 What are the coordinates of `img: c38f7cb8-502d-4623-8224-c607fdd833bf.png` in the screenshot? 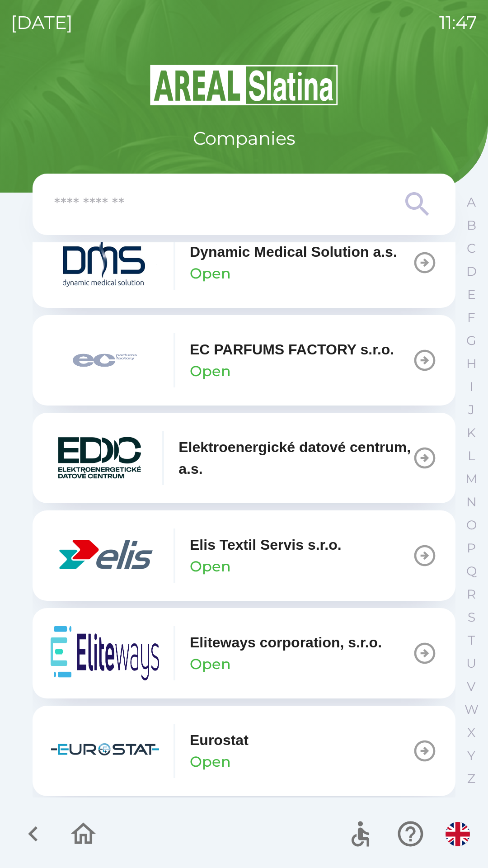 It's located at (104, 263).